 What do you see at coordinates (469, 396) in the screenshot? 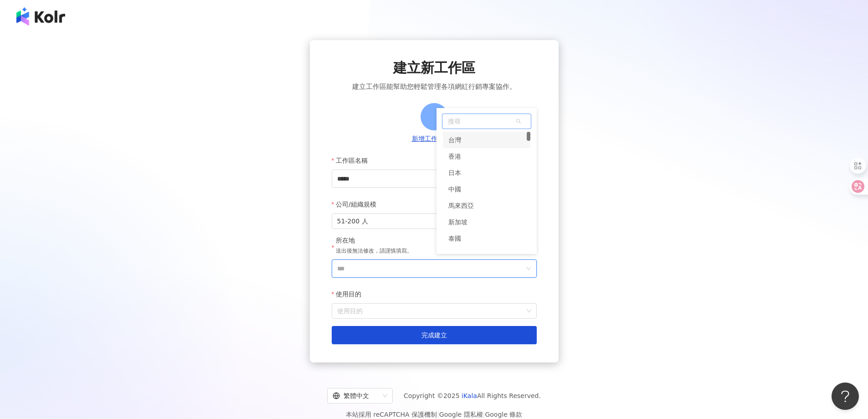
I see `a: iKala` at bounding box center [469, 396].